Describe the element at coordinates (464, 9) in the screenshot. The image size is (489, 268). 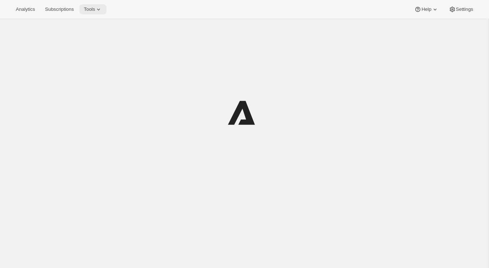
I see `span: Settings` at that location.